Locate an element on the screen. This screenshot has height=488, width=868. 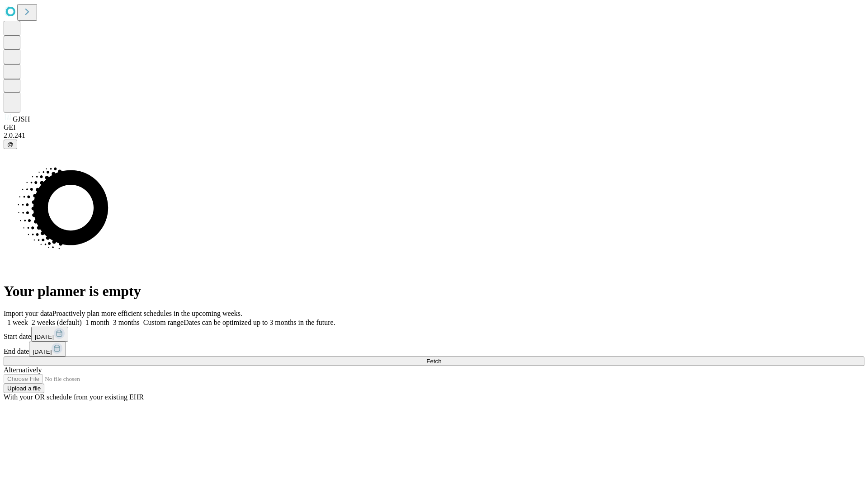
span: Proactively plan more efficient schedules in the upcoming weeks. is located at coordinates (148, 313).